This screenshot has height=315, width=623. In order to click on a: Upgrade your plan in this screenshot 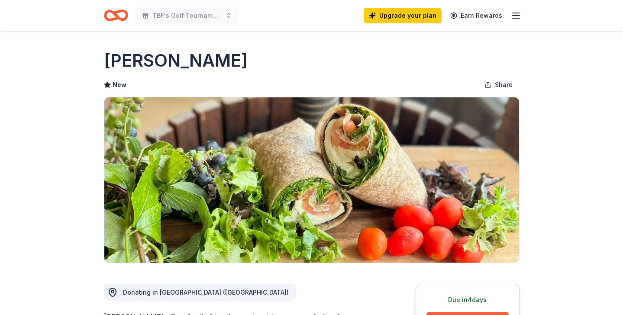, I will do `click(402, 16)`.